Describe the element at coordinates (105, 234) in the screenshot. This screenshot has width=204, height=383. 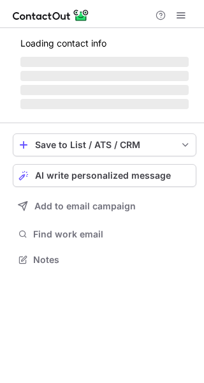
I see `button: Find work email` at that location.